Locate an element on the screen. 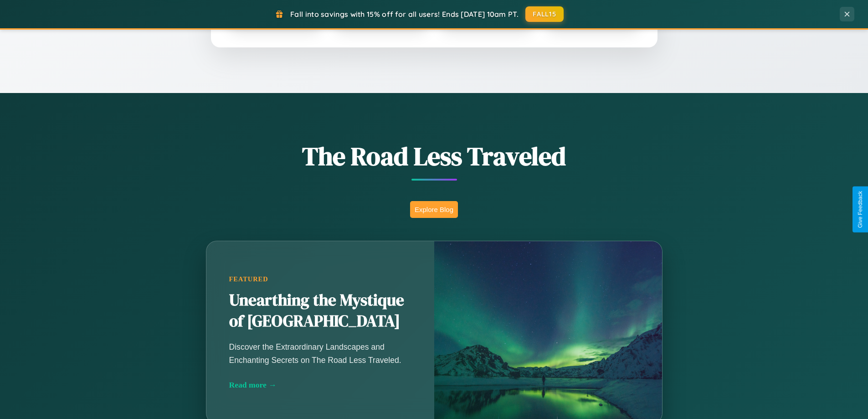 The height and width of the screenshot is (419, 868). button: FALL15 is located at coordinates (545, 14).